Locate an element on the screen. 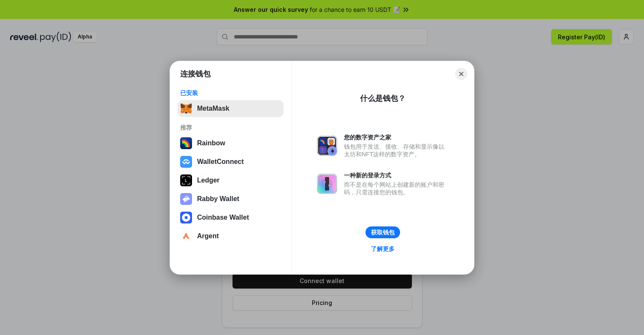 Image resolution: width=644 pixels, height=335 pixels. div: MetaMask is located at coordinates (213, 108).